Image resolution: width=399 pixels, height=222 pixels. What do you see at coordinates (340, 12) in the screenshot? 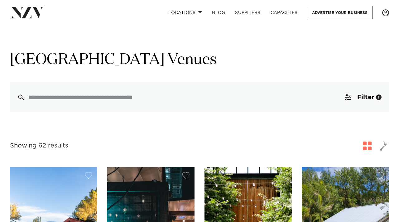
I see `a: Advertise your business` at bounding box center [340, 12].